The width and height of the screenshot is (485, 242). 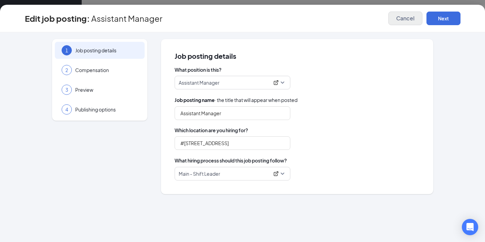 I want to click on span: What position is this?, so click(x=297, y=70).